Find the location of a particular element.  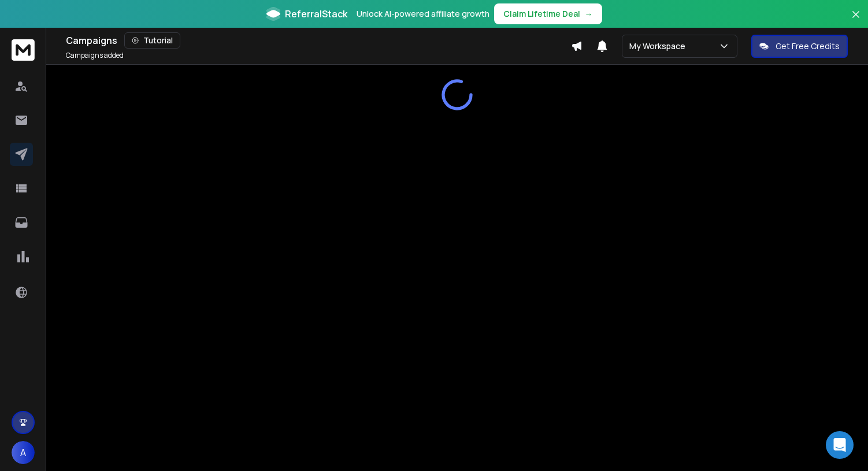

p: Campaigns added is located at coordinates (94, 56).